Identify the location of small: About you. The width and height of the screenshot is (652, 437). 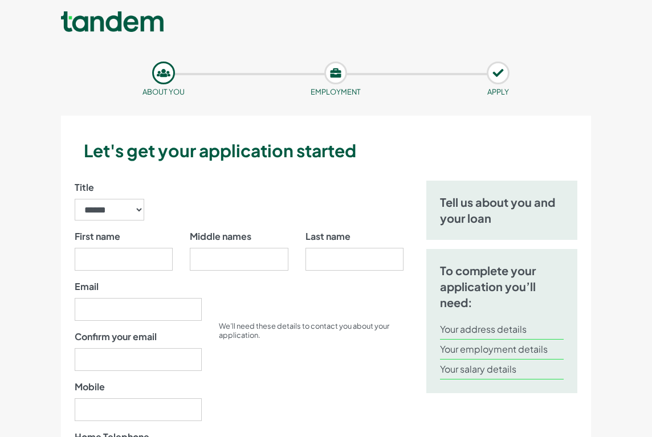
(164, 92).